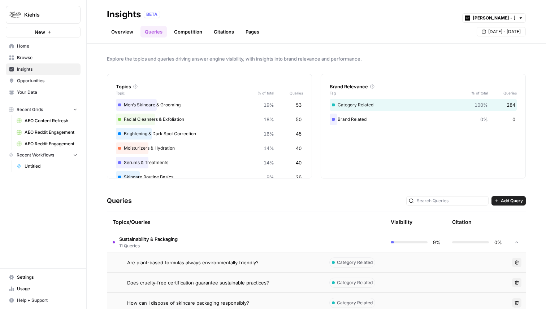  Describe the element at coordinates (43, 92) in the screenshot. I see `a: Your Data` at that location.